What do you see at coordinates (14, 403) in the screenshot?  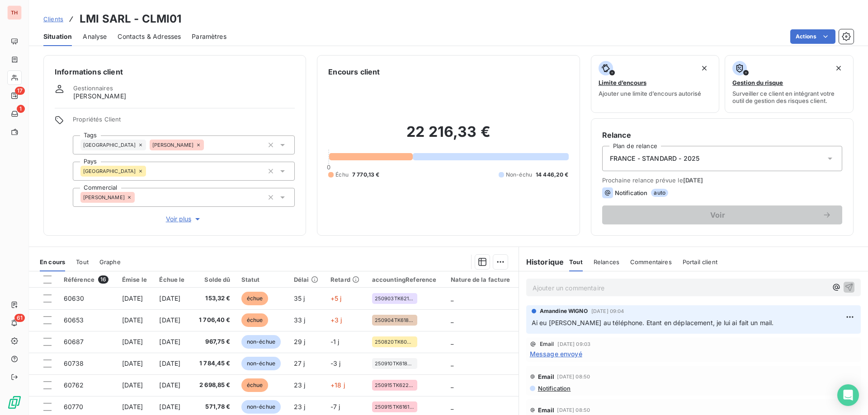 I see `img: Logo LeanPay` at bounding box center [14, 403].